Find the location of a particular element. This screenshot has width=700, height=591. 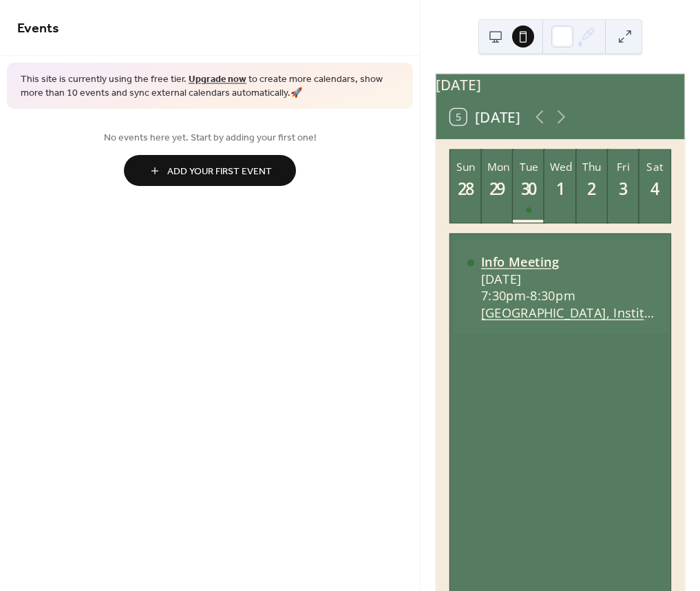

div: Thu is located at coordinates (593, 166).